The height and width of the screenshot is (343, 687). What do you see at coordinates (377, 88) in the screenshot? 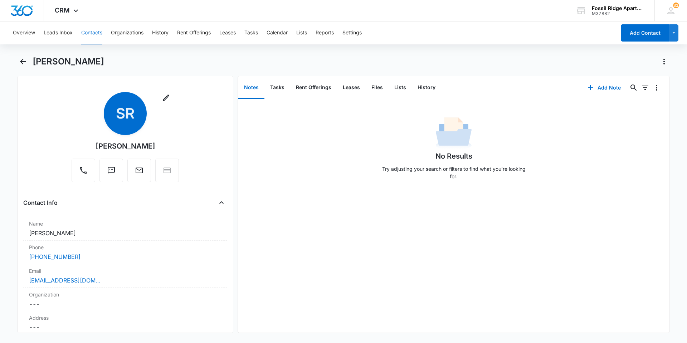
I see `button: Files` at bounding box center [377, 88].